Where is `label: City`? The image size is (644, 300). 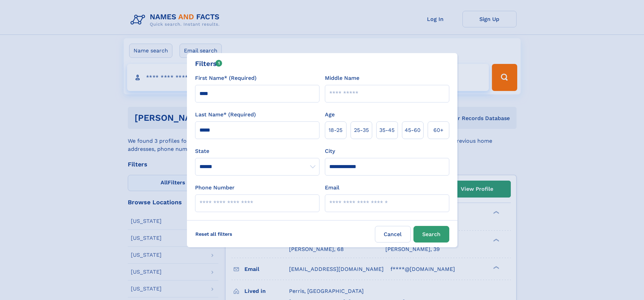
label: City is located at coordinates (330, 151).